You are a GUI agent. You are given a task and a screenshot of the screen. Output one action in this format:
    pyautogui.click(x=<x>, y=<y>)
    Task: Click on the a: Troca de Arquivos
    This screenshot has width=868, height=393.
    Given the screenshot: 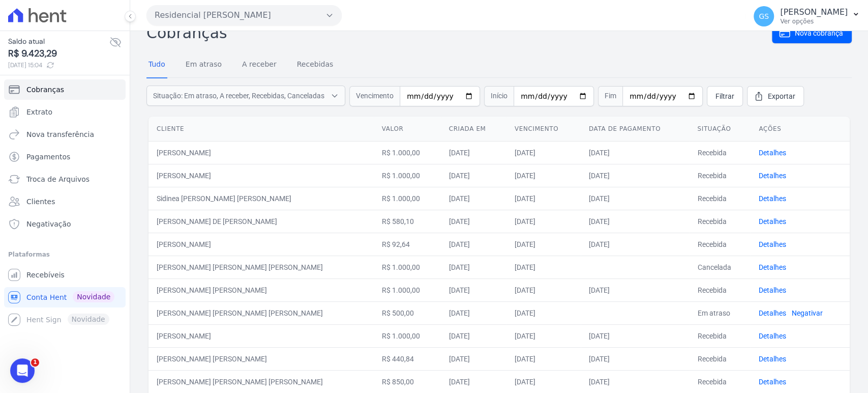 What is the action you would take?
    pyautogui.click(x=65, y=179)
    